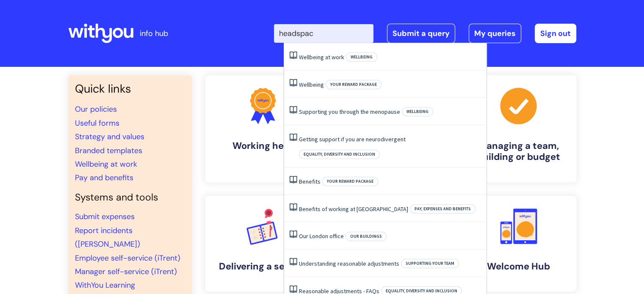 Image resolution: width=644 pixels, height=294 pixels. What do you see at coordinates (263, 146) in the screenshot?
I see `h4: Working here` at bounding box center [263, 146].